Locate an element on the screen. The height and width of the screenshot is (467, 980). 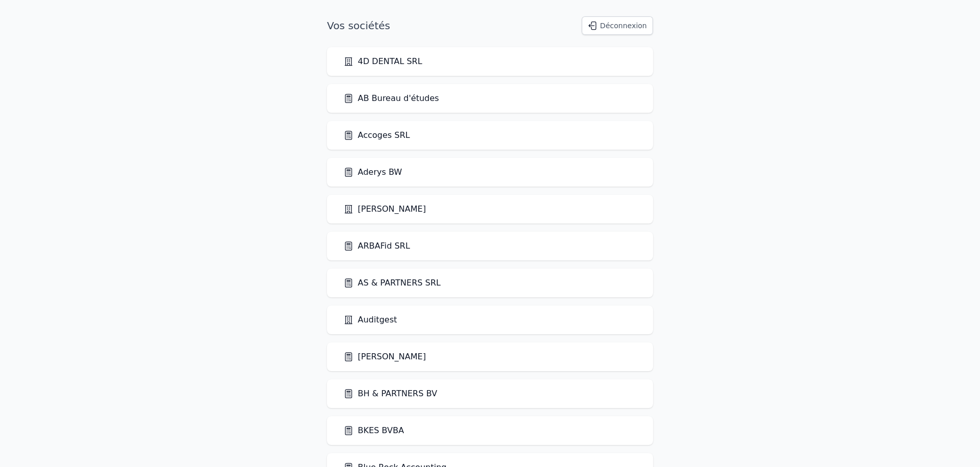
button: Déconnexion is located at coordinates (617, 26).